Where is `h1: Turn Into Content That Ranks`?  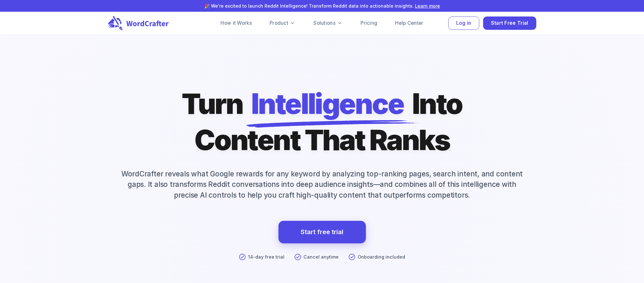 h1: Turn Into Content That Ranks is located at coordinates (322, 122).